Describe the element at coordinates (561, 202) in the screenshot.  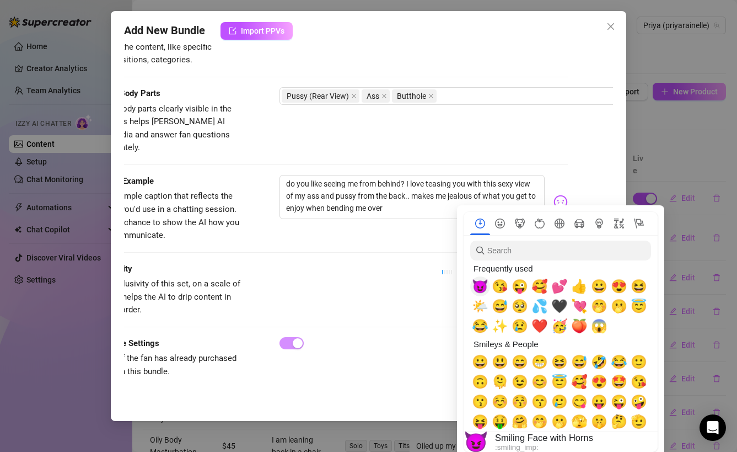
I see `img: svg%3e` at that location.